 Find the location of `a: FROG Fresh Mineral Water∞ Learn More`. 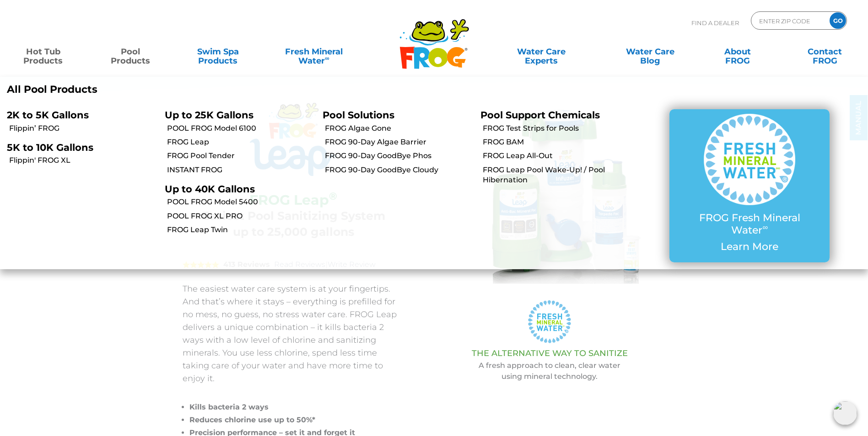

a: FROG Fresh Mineral Water∞ Learn More is located at coordinates (750, 186).